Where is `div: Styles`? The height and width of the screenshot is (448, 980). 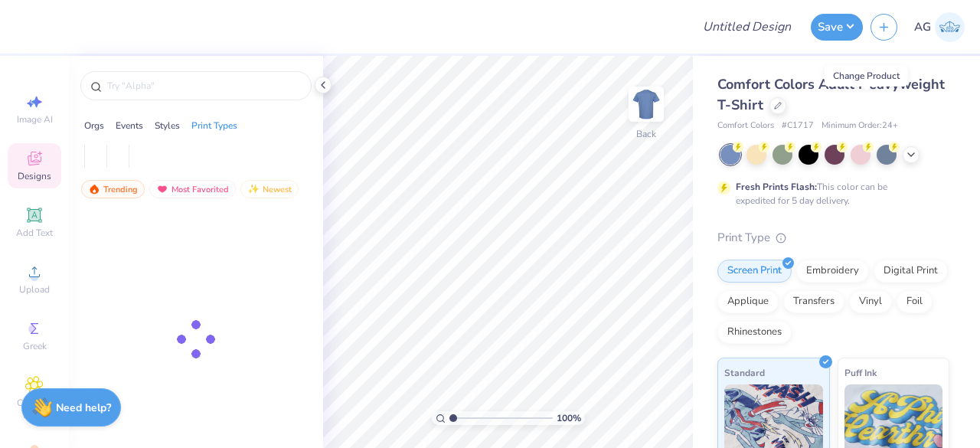 div: Styles is located at coordinates (167, 126).